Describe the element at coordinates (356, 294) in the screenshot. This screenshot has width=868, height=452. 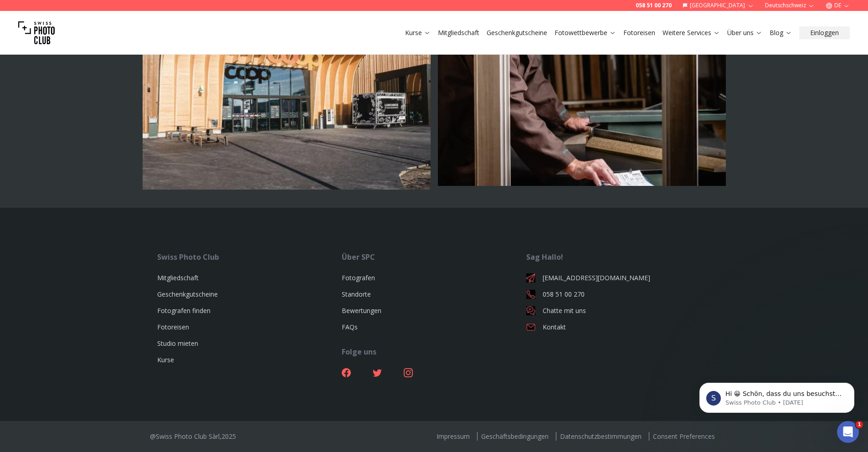
I see `a: Standorte` at that location.